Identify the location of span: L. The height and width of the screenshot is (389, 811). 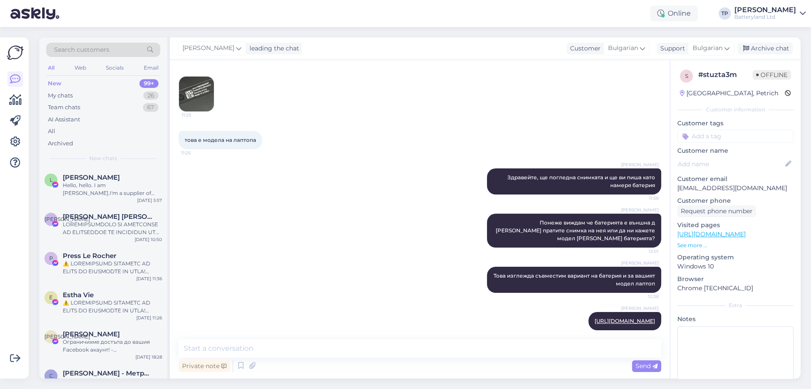
(51, 180).